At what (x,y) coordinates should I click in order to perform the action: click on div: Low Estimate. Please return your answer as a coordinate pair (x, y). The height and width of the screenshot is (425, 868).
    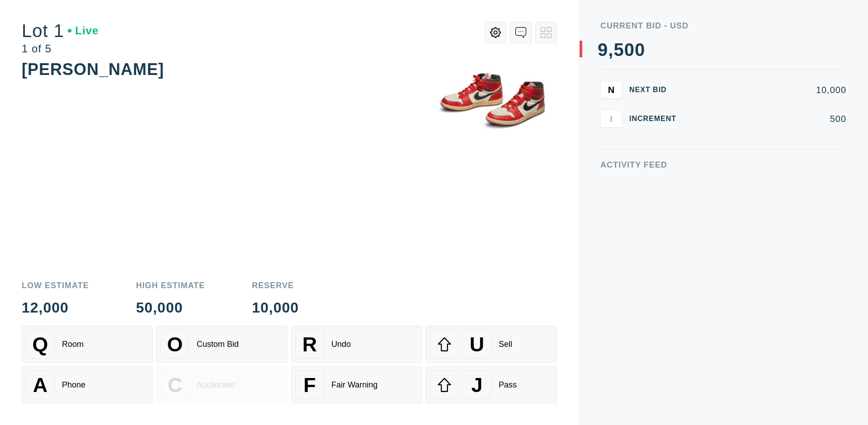
    Looking at the image, I should click on (55, 285).